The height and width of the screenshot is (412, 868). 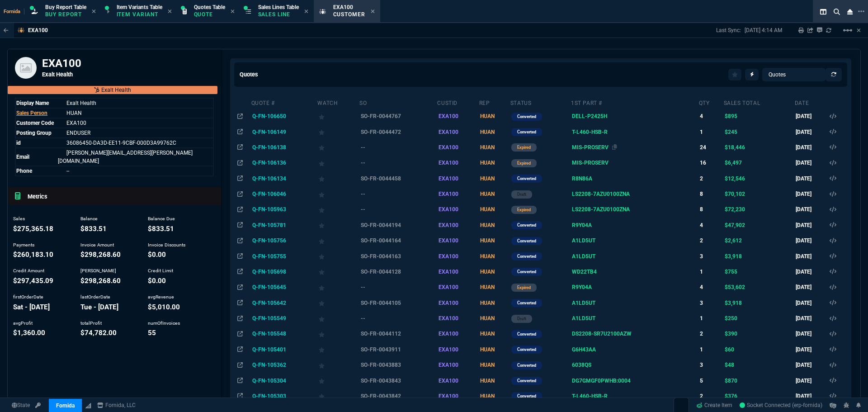 I want to click on span: Display Name, so click(x=33, y=103).